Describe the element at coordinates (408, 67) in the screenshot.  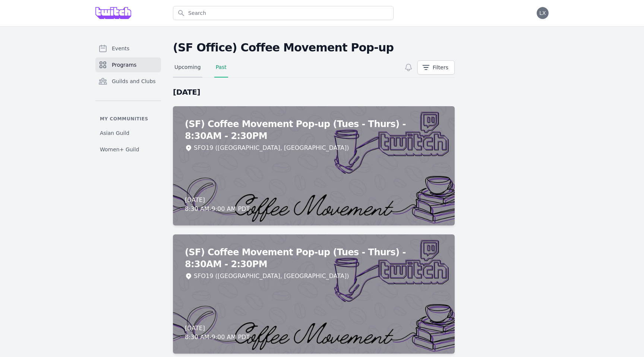
I see `button: Subscribe` at that location.